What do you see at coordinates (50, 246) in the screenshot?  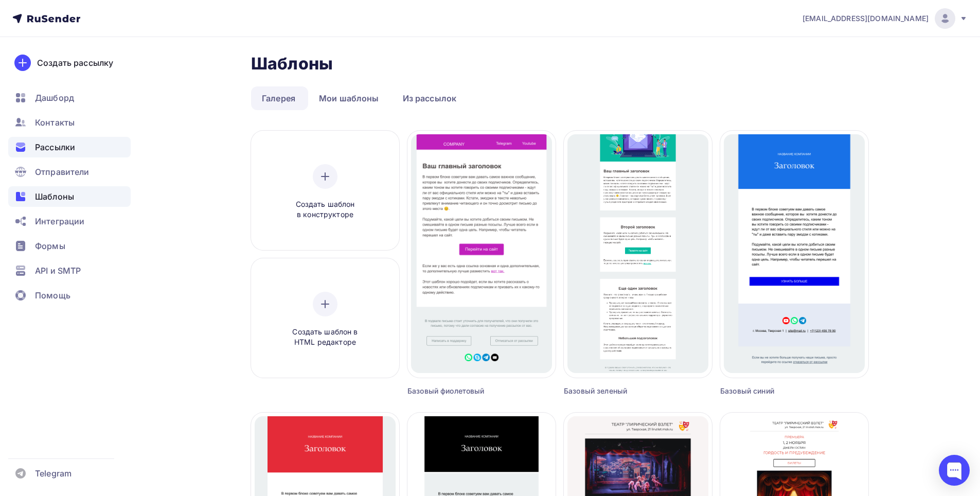 I see `span: Формы` at bounding box center [50, 246].